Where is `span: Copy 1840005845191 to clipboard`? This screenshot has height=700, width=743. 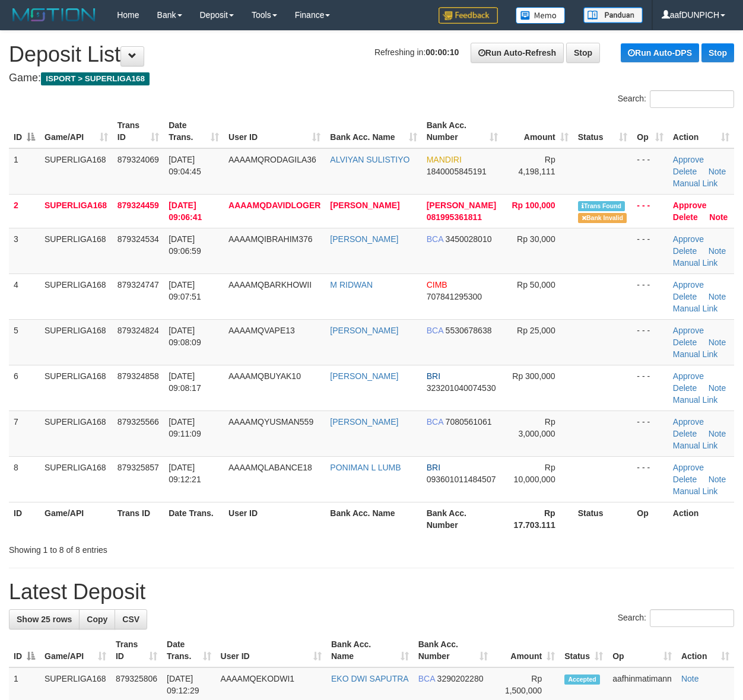 span: Copy 1840005845191 to clipboard is located at coordinates (456, 171).